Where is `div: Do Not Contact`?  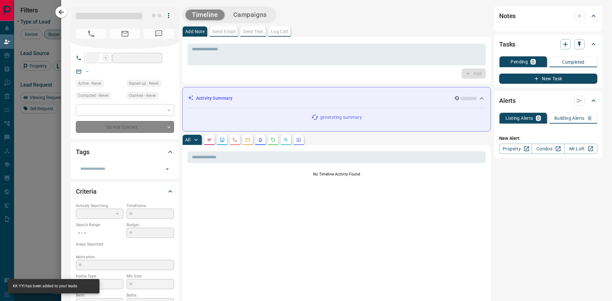 div: Do Not Contact is located at coordinates (125, 127).